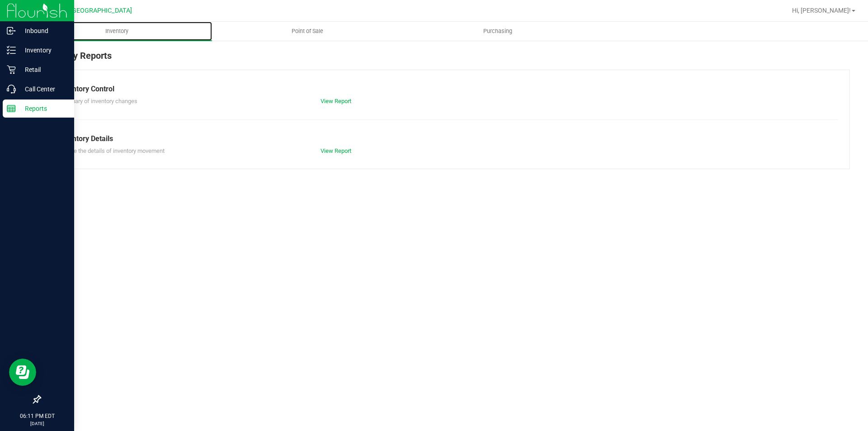 The height and width of the screenshot is (431, 868). What do you see at coordinates (117, 32) in the screenshot?
I see `a: Inventory` at bounding box center [117, 32].